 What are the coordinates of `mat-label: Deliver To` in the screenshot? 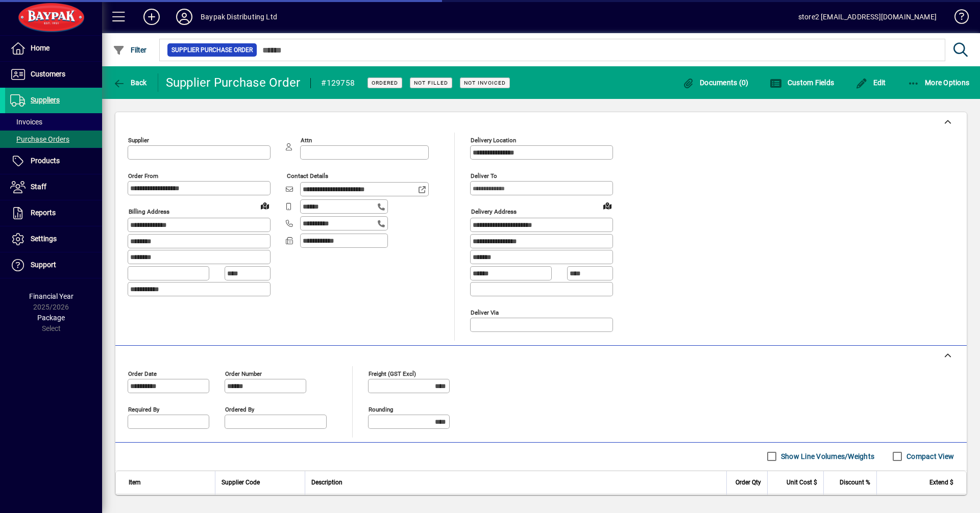 It's located at (484, 176).